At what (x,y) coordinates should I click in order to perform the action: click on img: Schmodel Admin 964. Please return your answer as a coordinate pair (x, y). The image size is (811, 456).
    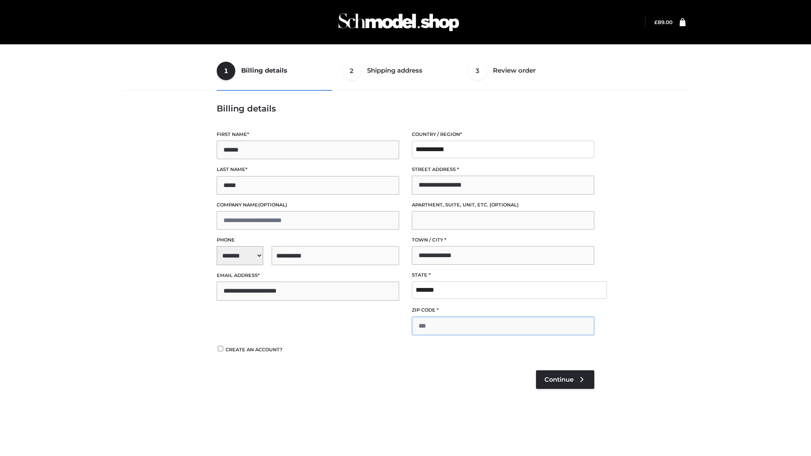
    Looking at the image, I should click on (399, 22).